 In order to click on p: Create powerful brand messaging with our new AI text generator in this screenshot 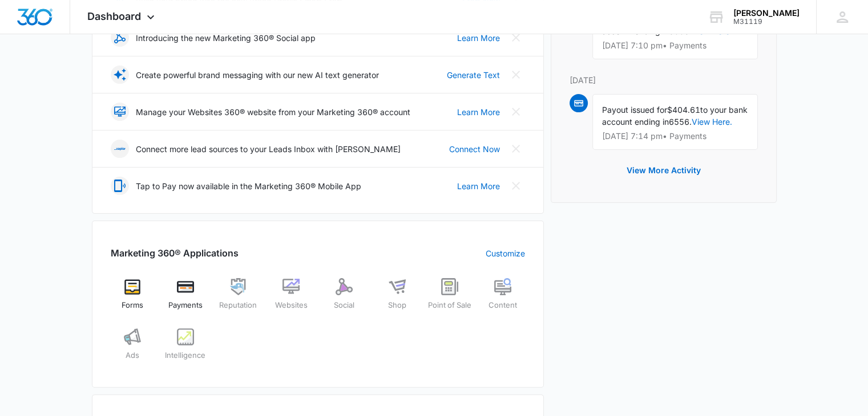, I will do `click(258, 75)`.